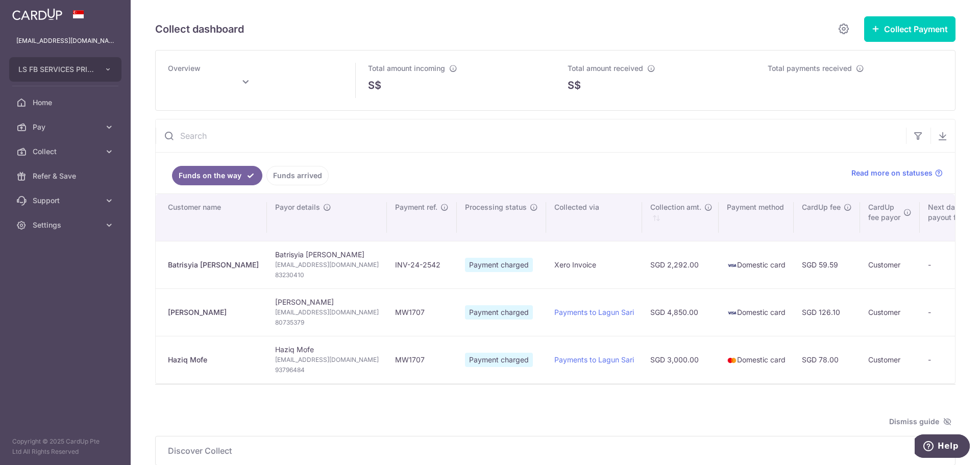 This screenshot has width=980, height=465. What do you see at coordinates (531, 136) in the screenshot?
I see `input: Search` at bounding box center [531, 136].